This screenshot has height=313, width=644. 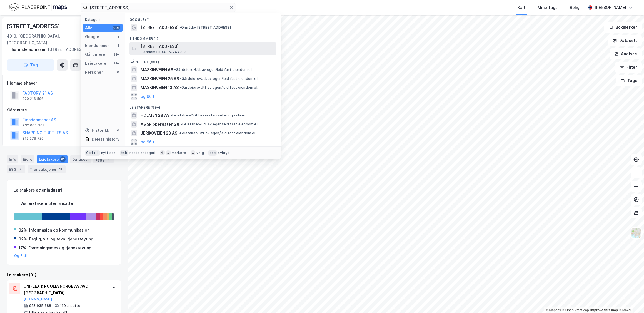 I want to click on div: Kategori, so click(x=104, y=20).